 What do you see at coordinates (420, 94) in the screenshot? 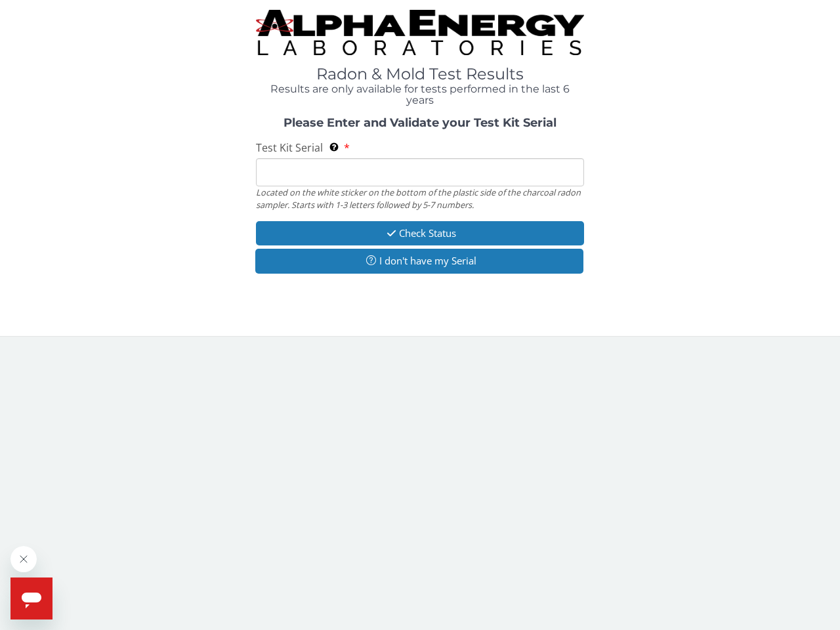
I see `h4: Results are only available for tests performed in the last 6 years` at bounding box center [420, 94].